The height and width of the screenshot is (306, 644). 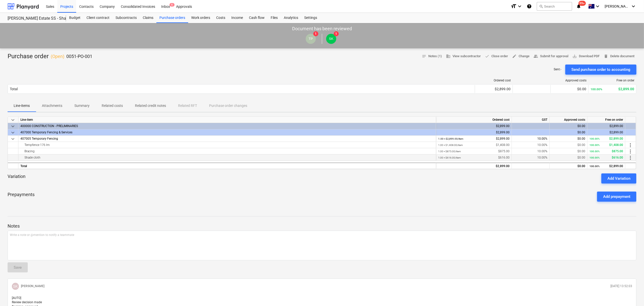 I want to click on span: Submit for approval, so click(x=551, y=56).